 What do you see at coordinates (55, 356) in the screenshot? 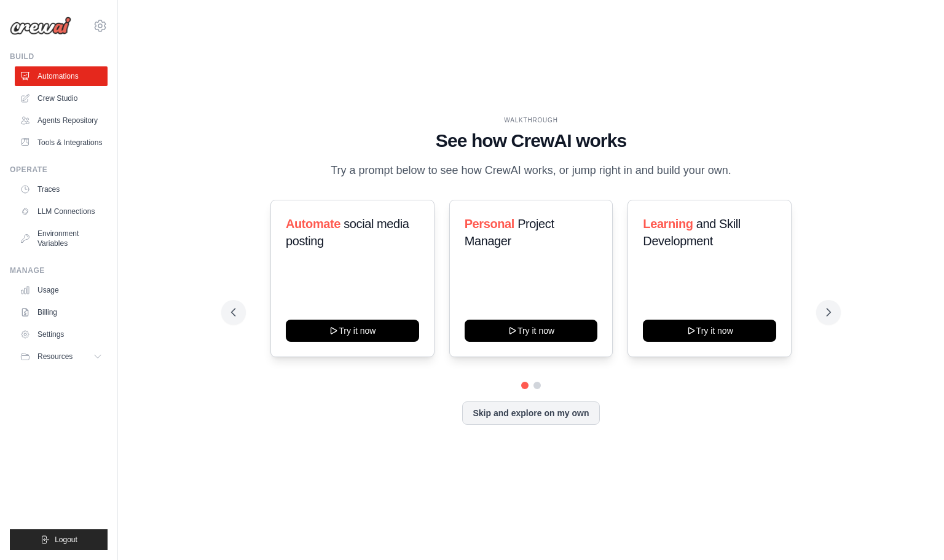
I see `span: Resources` at bounding box center [55, 356].